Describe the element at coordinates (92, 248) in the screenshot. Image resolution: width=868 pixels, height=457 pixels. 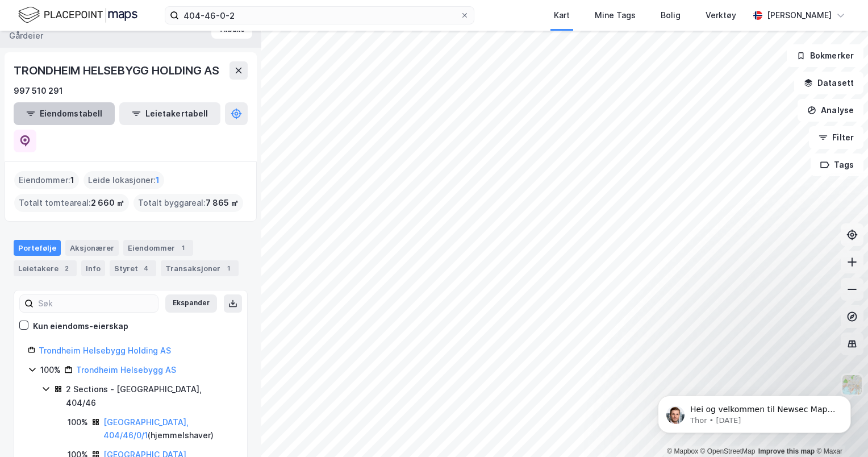
I see `div: Aksjonærer` at that location.